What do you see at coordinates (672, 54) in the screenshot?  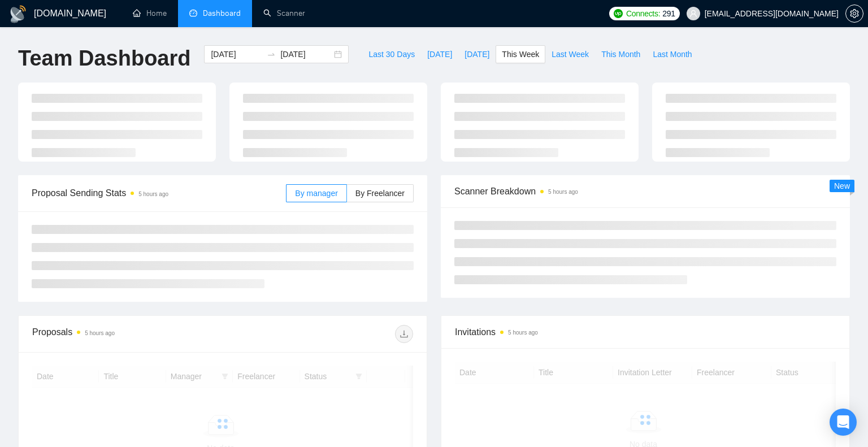 I see `span: Last Month` at bounding box center [672, 54].